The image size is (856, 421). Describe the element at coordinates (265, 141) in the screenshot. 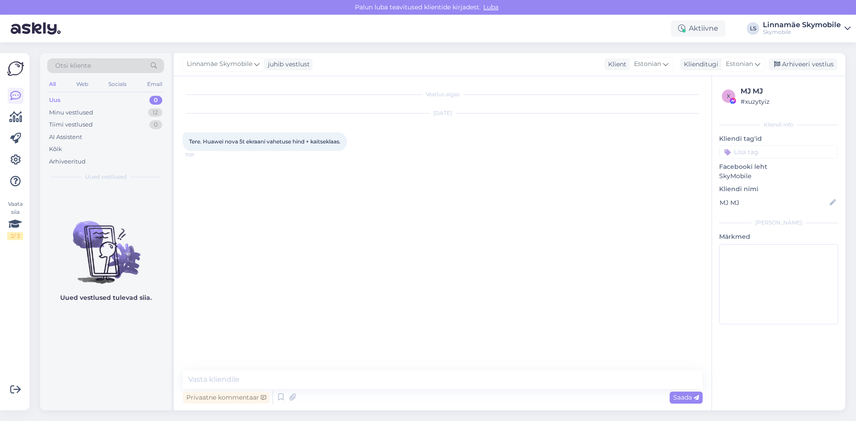

I see `span: Tere. Huawei nova 5t ekraani vahetuse hind + kaitseklaas.` at that location.